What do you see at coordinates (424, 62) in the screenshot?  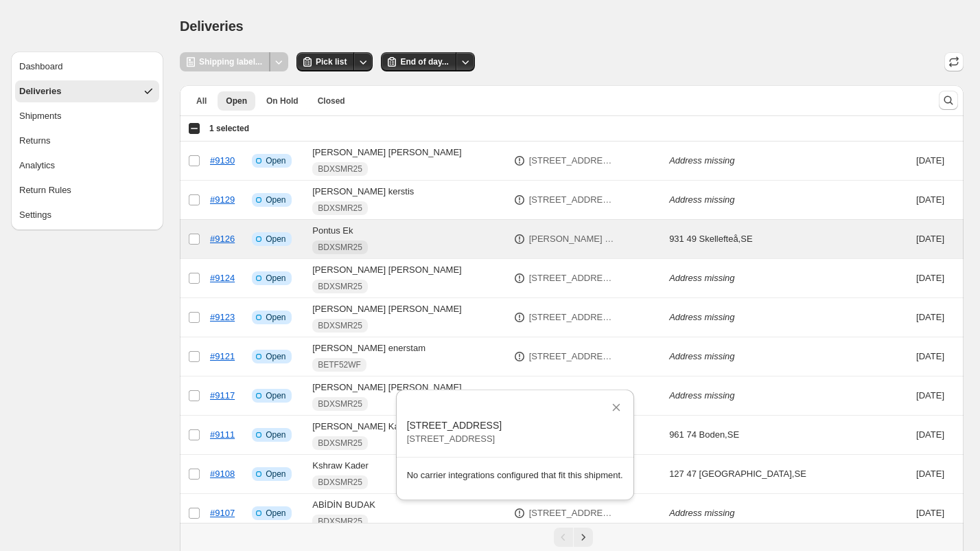 I see `span: End of day...` at bounding box center [424, 62].